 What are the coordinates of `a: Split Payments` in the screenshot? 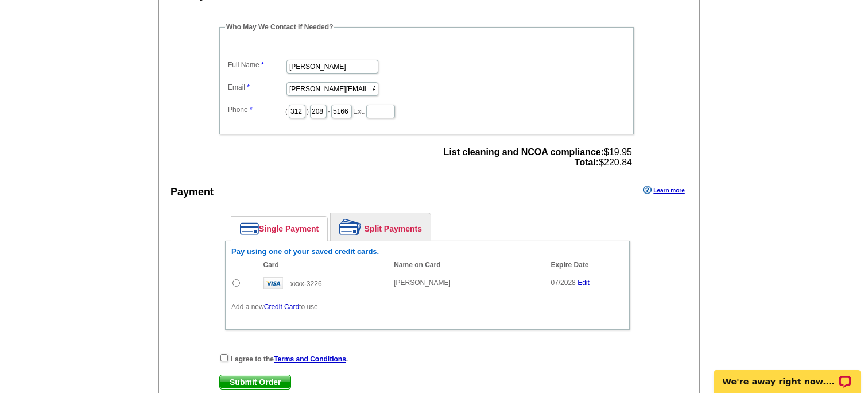 It's located at (381, 227).